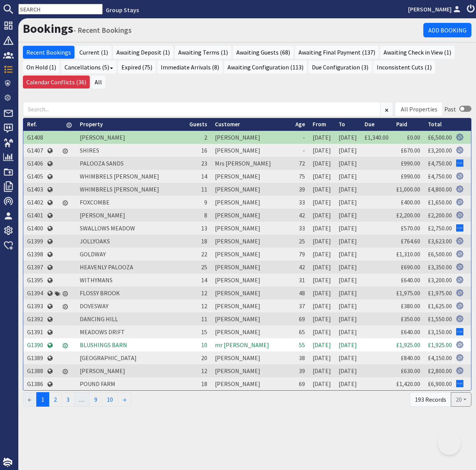 This screenshot has width=476, height=470. What do you see at coordinates (206, 215) in the screenshot?
I see `span: 8` at bounding box center [206, 215].